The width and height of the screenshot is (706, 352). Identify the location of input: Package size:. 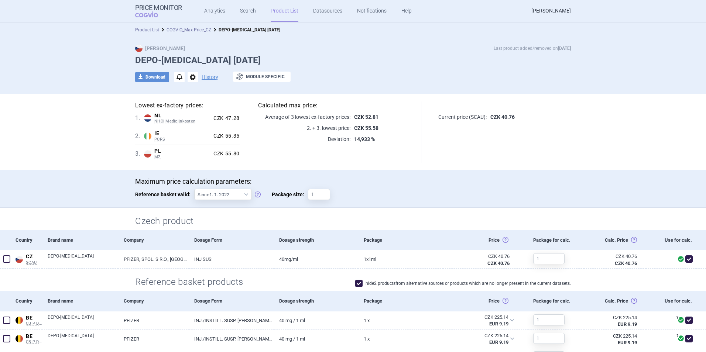
(319, 195).